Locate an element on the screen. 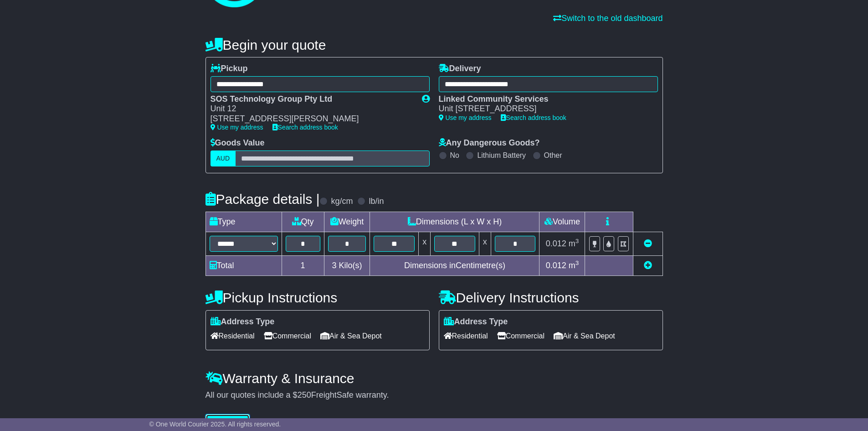 The height and width of the screenshot is (431, 868). td: Type is located at coordinates (244, 222).